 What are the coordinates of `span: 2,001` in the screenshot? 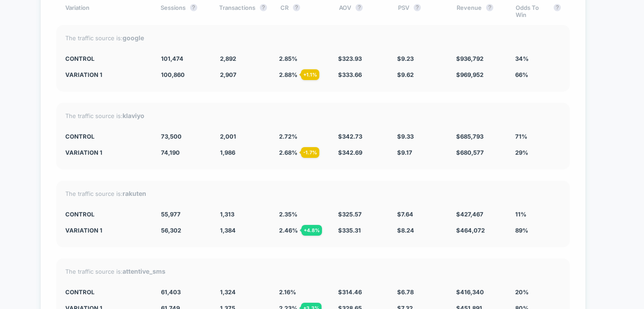 It's located at (228, 136).